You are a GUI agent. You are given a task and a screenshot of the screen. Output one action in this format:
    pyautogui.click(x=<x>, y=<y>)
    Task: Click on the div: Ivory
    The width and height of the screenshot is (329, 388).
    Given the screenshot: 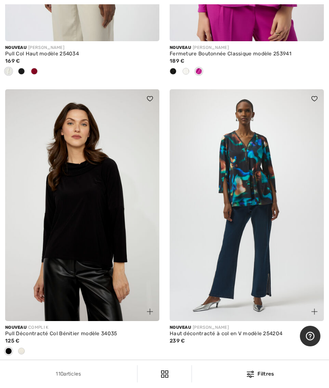 What is the action you would take?
    pyautogui.click(x=21, y=351)
    